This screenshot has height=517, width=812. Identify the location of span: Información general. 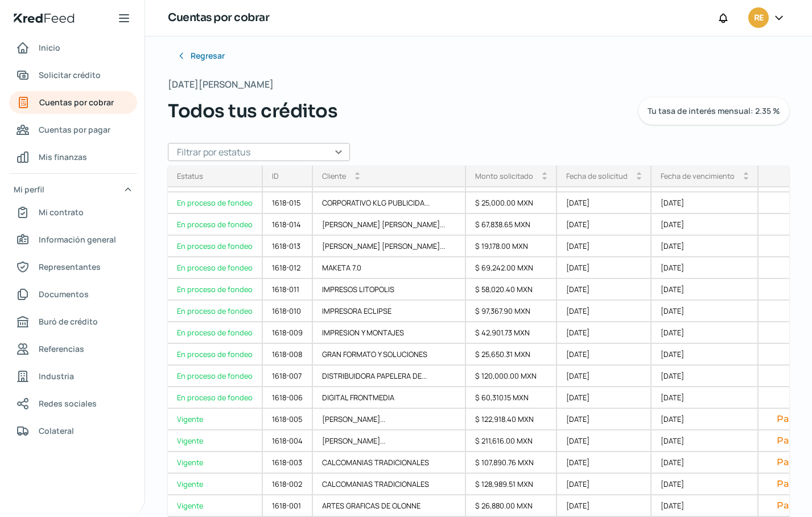
(77, 239).